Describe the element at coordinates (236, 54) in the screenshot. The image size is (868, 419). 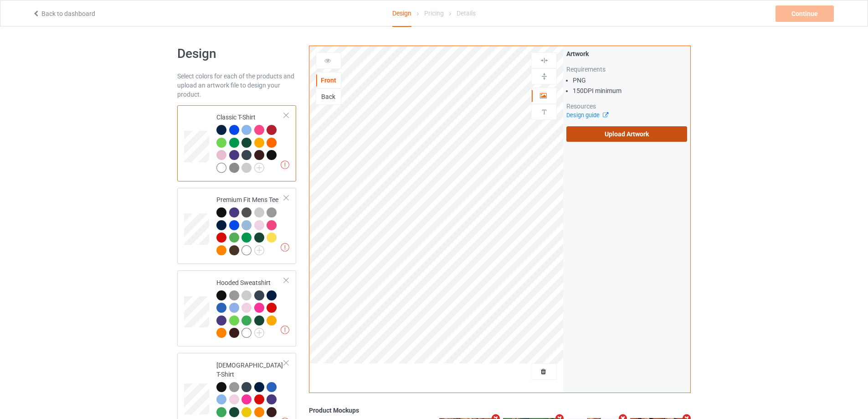
I see `h1: Design` at that location.